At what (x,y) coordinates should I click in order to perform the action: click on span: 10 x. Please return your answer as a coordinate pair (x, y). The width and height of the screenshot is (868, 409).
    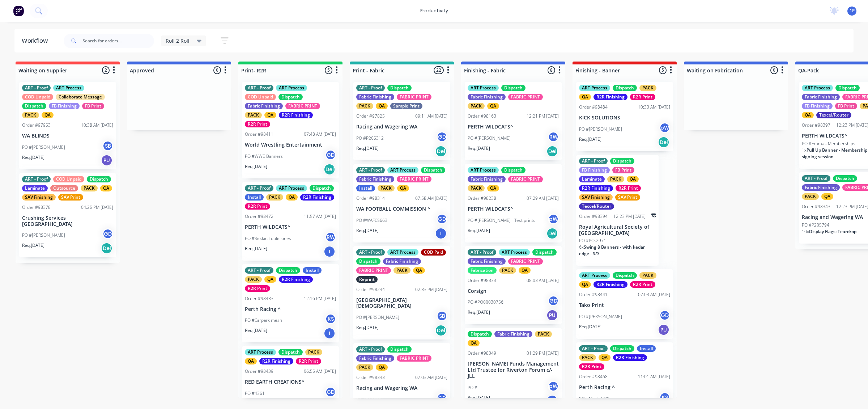
    Looking at the image, I should click on (806, 231).